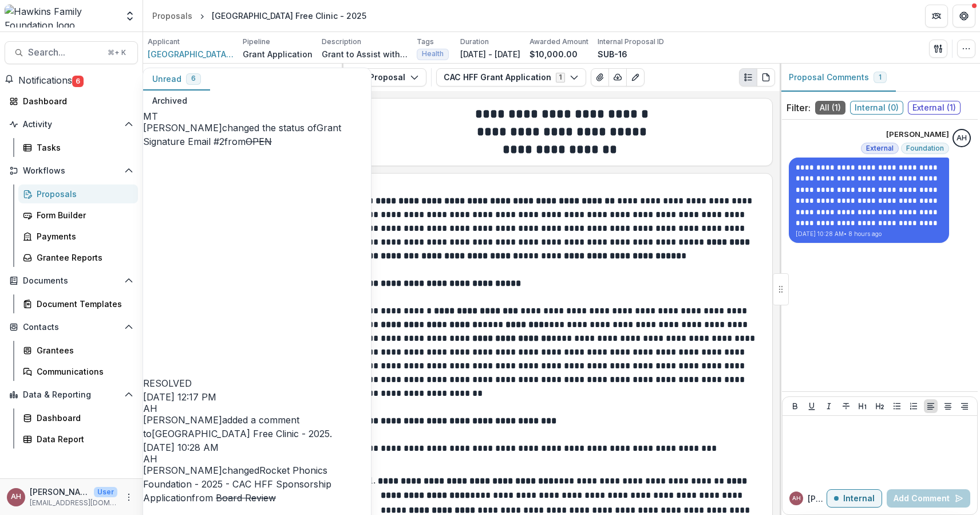 The width and height of the screenshot is (980, 515). I want to click on button: Add Comment, so click(928, 498).